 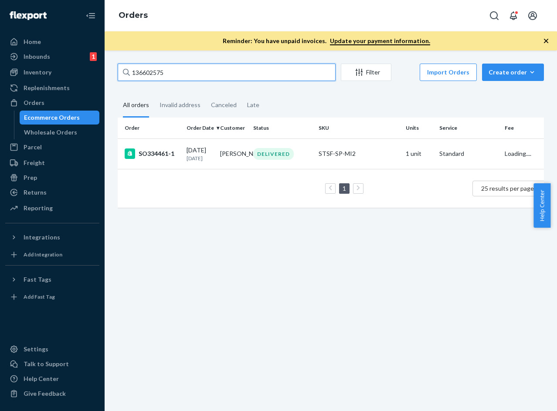 What do you see at coordinates (37, 280) in the screenshot?
I see `div: Fast Tags` at bounding box center [37, 280].